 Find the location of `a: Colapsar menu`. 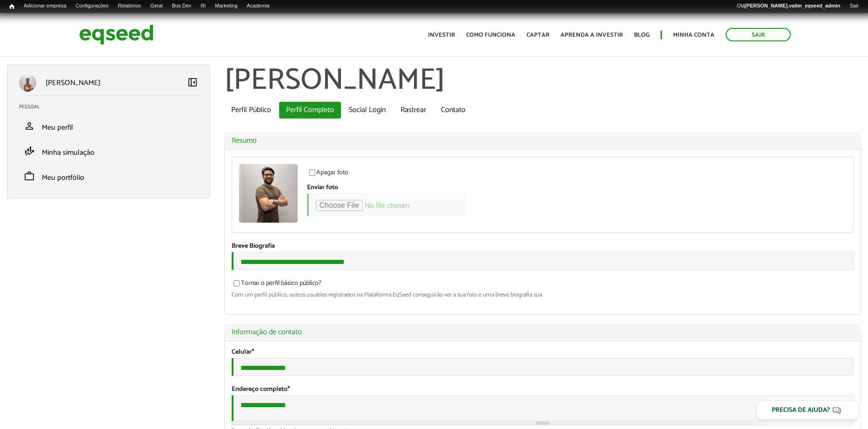

a: Colapsar menu is located at coordinates (193, 83).